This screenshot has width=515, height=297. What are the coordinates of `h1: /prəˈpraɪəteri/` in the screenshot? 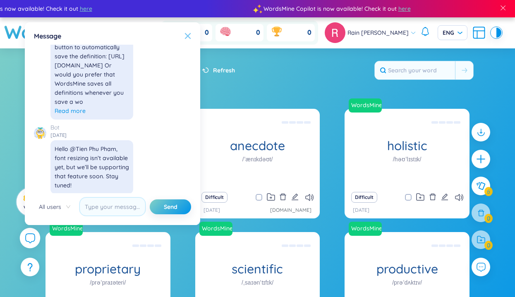 It's located at (107, 282).